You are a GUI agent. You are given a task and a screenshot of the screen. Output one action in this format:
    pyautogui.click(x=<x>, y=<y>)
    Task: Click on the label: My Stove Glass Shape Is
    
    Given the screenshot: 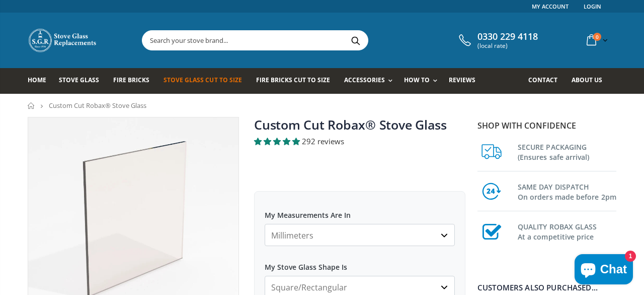 What is the action you would take?
    pyautogui.click(x=360, y=262)
    